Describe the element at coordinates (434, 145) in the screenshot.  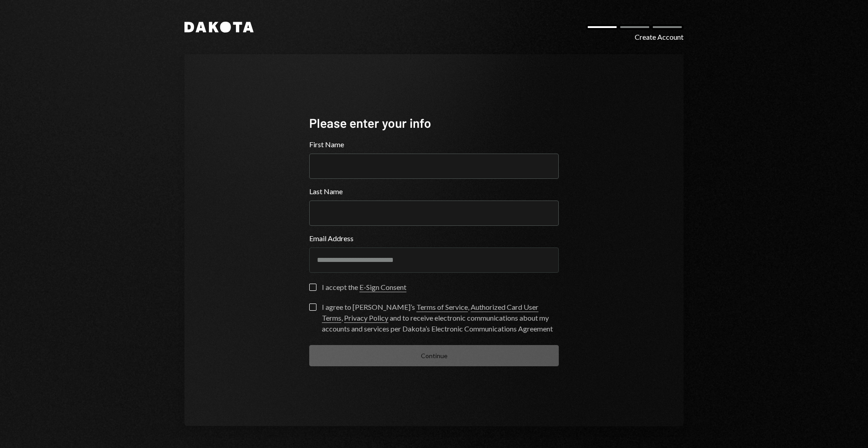
I see `label: First Name` at that location.